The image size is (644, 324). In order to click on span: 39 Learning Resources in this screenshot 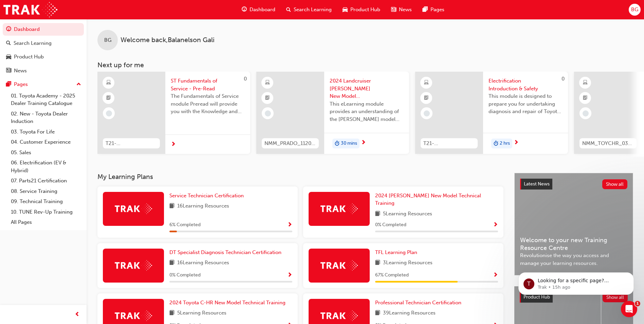, I will do `click(409, 313)`.